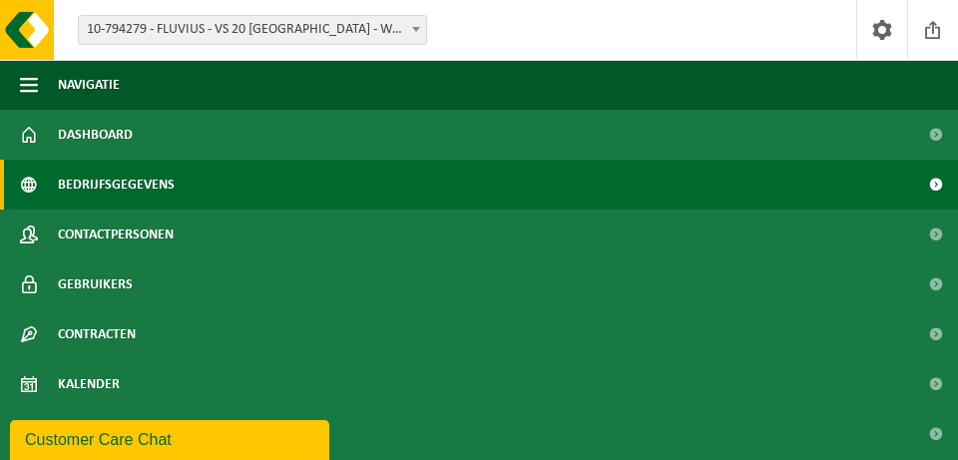 The image size is (958, 460). What do you see at coordinates (252, 30) in the screenshot?
I see `span: 10-794279 - FLUVIUS - VS 20 ANTWERPEN - WERVEN` at bounding box center [252, 30].